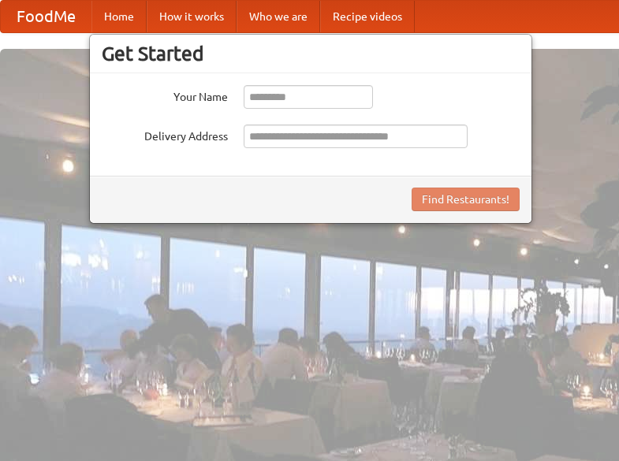 This screenshot has width=619, height=461. Describe the element at coordinates (278, 17) in the screenshot. I see `a: Who we are` at that location.